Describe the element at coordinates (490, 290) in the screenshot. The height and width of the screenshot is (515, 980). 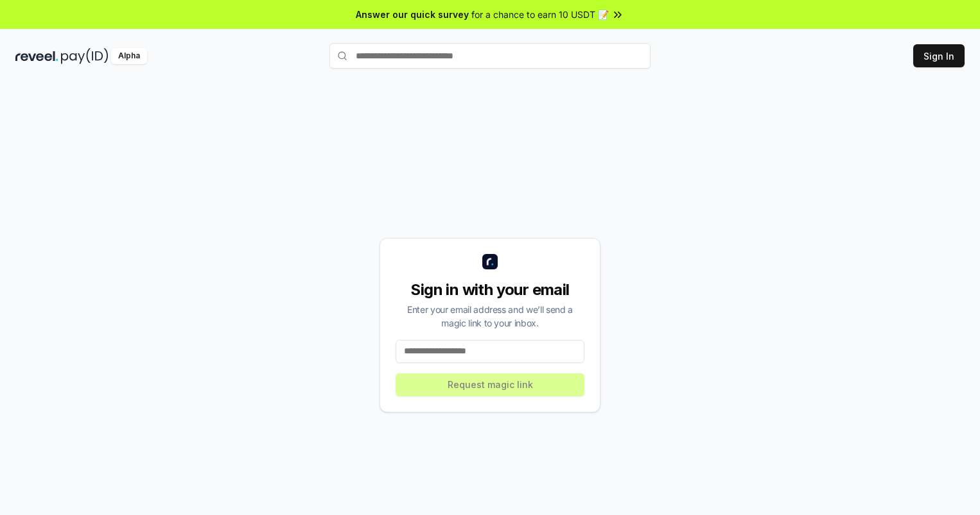
I see `div: Sign in with your email` at that location.